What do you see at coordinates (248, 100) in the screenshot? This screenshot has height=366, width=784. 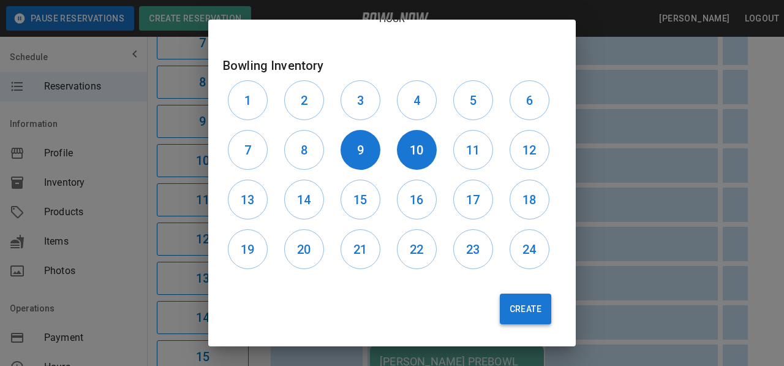 I see `button: 1` at bounding box center [248, 100].